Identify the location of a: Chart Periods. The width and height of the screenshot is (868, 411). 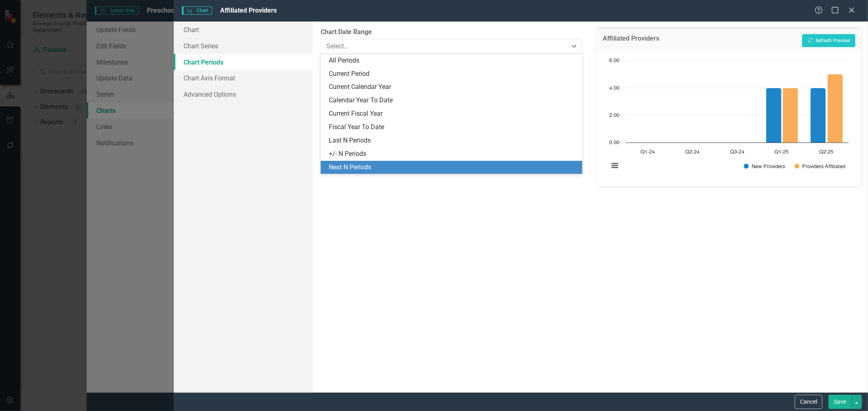
(243, 62).